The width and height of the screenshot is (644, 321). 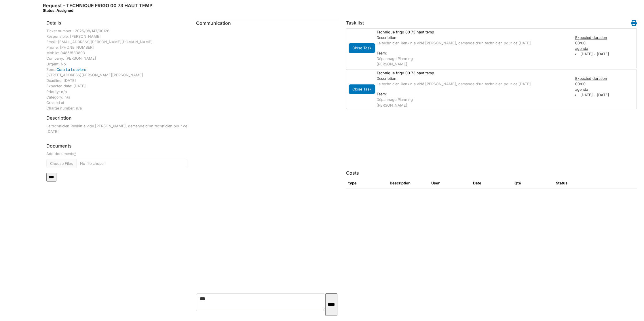 What do you see at coordinates (352, 173) in the screenshot?
I see `h6: Costs` at bounding box center [352, 173].